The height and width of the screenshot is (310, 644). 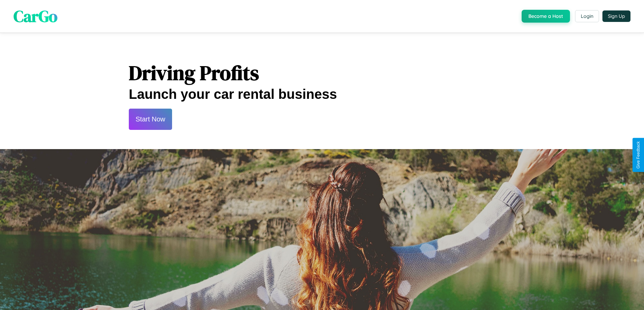 I want to click on div: Give Feedback, so click(x=639, y=155).